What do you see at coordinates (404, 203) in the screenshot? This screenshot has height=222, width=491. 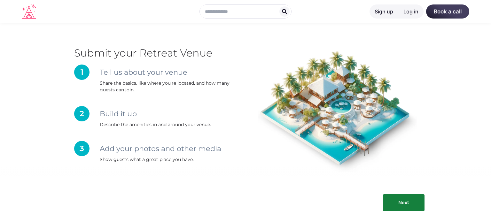 I see `div: Next` at bounding box center [404, 203].